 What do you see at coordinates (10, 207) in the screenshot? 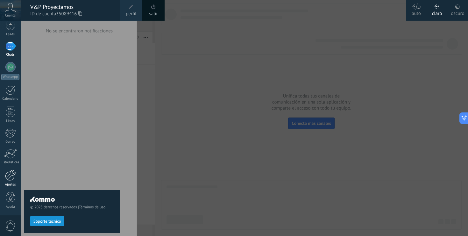
I see `div: Ayuda` at bounding box center [10, 207].